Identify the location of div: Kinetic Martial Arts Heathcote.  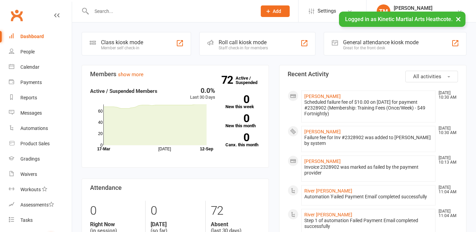
(425, 14).